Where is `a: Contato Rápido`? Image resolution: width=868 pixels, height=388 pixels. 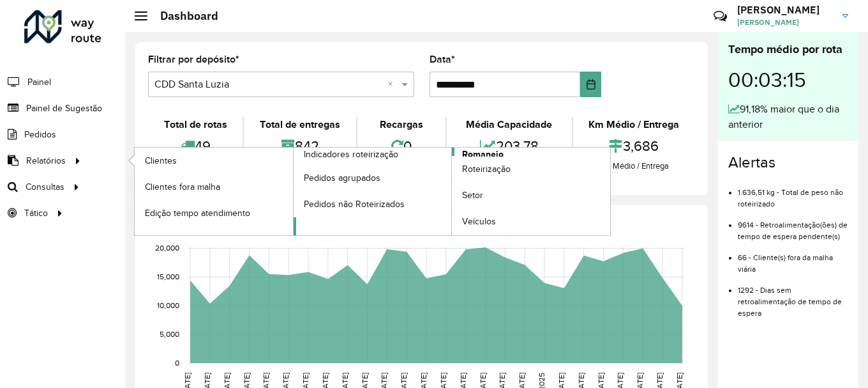 a: Contato Rápido is located at coordinates (720, 16).